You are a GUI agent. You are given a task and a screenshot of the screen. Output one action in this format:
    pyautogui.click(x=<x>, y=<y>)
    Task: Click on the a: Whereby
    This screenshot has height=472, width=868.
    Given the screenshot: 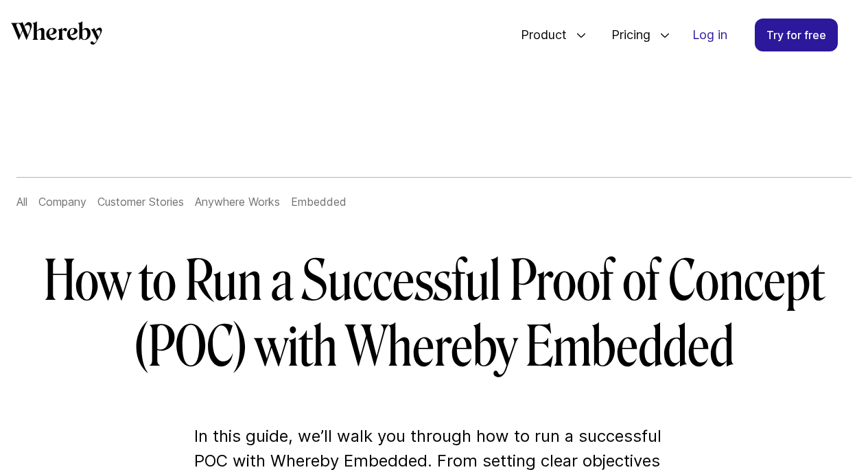 What is the action you would take?
    pyautogui.click(x=56, y=35)
    